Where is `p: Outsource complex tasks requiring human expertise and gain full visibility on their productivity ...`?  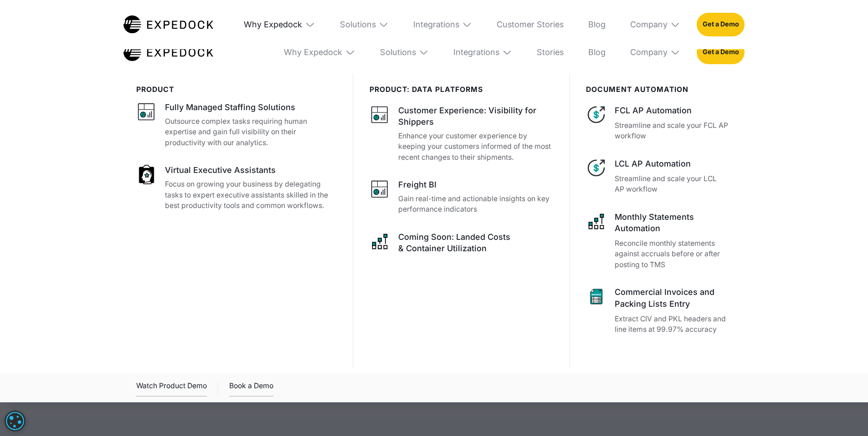
p: Outsource complex tasks requiring human expertise and gain full visibility on their productivity ... is located at coordinates (251, 132).